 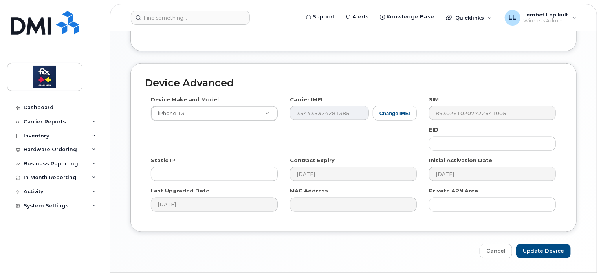 I want to click on span: Knowledge Base, so click(x=410, y=17).